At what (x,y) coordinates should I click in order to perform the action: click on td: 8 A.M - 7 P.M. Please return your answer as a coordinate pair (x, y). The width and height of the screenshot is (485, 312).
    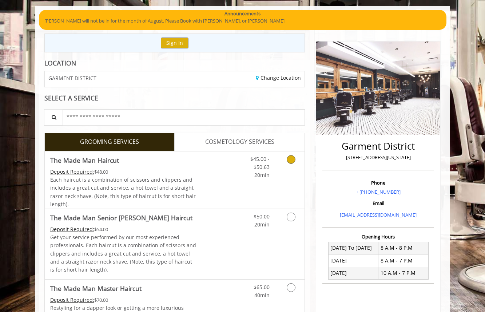
    Looking at the image, I should click on (403, 260).